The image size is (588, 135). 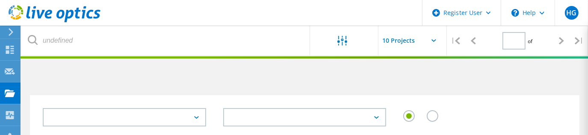 What do you see at coordinates (571, 13) in the screenshot?
I see `span: HG` at bounding box center [571, 13].